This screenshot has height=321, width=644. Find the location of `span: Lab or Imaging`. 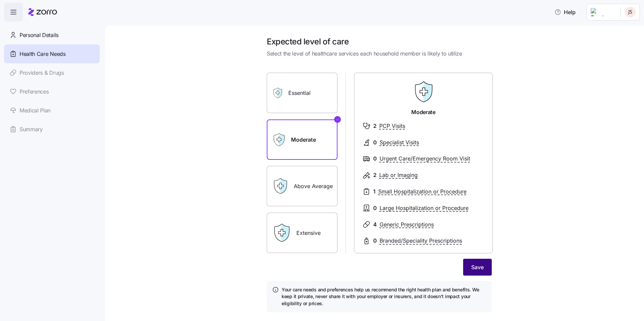

span: Lab or Imaging is located at coordinates (399, 175).